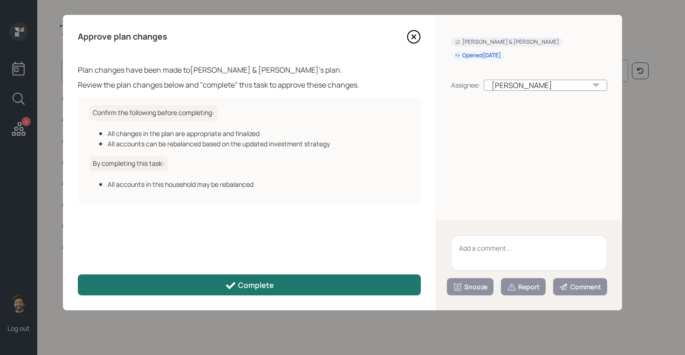  What do you see at coordinates (523, 287) in the screenshot?
I see `button: Report` at bounding box center [523, 287].